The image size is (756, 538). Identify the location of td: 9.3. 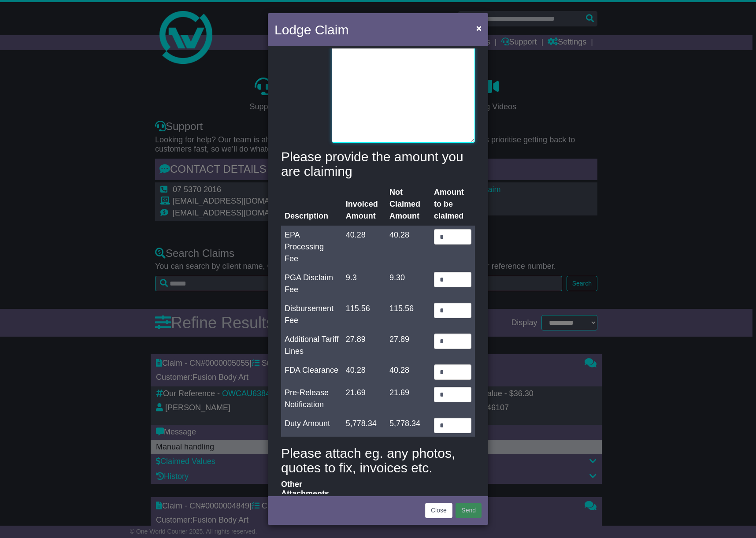
(364, 283).